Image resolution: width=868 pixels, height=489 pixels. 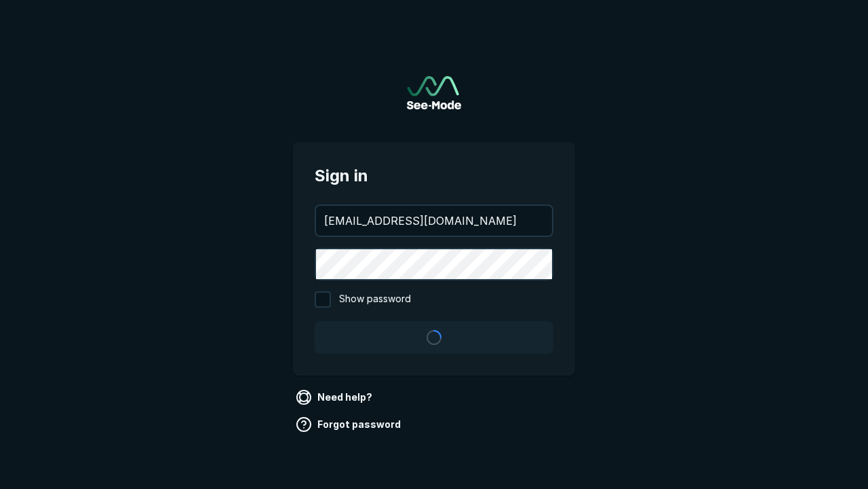 I want to click on a: Need help?, so click(x=335, y=397).